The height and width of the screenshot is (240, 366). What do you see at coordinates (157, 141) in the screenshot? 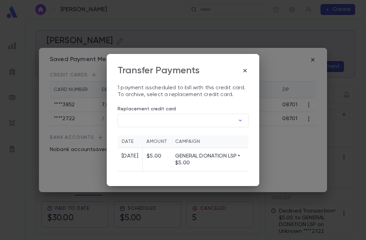
I see `th: Amount` at bounding box center [157, 141].